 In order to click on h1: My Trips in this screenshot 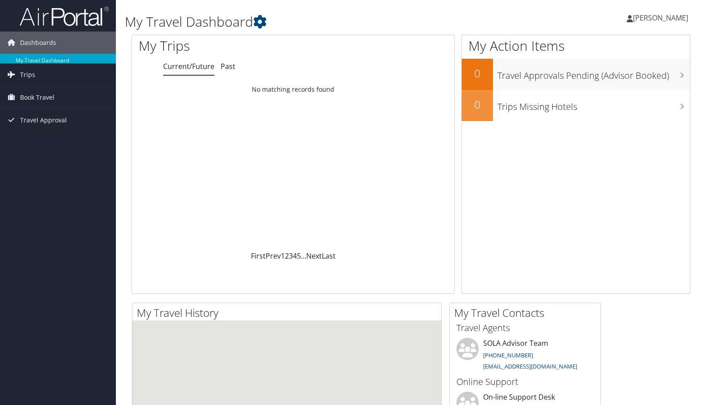, I will do `click(226, 46)`.